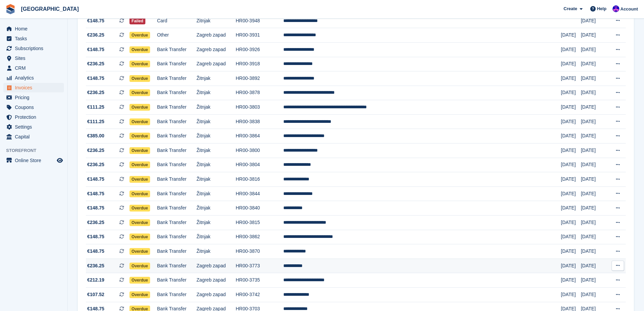 The image size is (644, 311). I want to click on span: Tasks, so click(35, 39).